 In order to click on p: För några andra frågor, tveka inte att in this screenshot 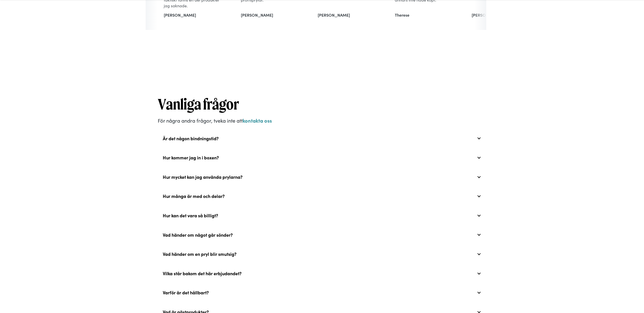, I will do `click(322, 120)`.